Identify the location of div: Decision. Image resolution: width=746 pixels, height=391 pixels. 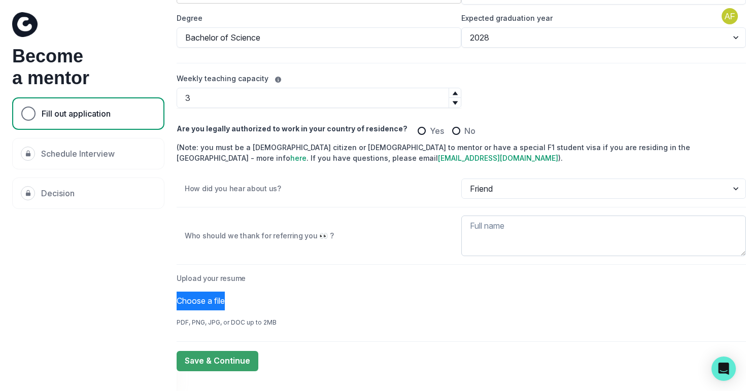
(88, 193).